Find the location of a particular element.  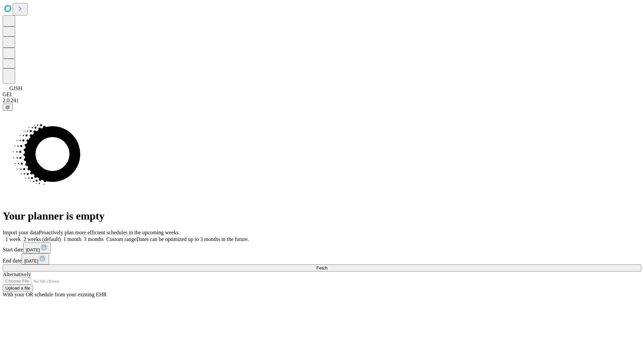

span: 2 weeks (default) is located at coordinates (42, 239).